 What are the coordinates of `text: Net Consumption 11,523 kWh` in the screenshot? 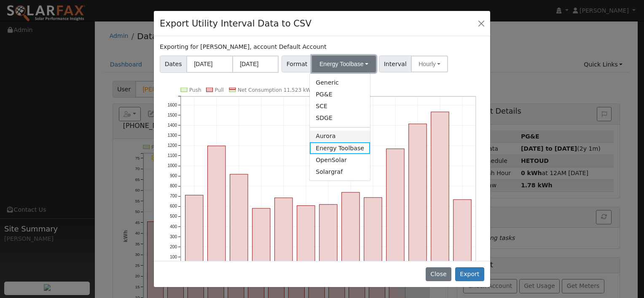 It's located at (276, 90).